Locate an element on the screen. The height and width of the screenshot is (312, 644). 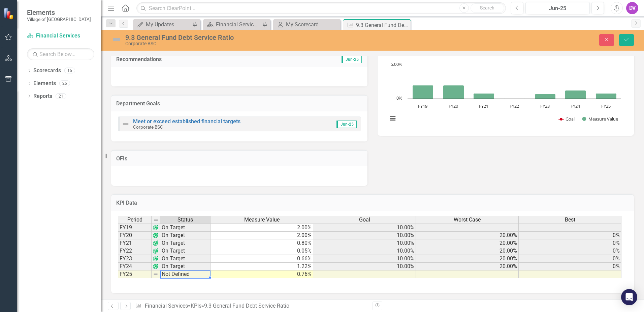
text: FY23 is located at coordinates (545, 106).